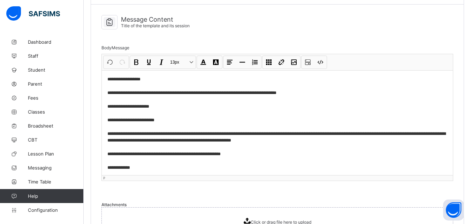 This screenshot has height=224, width=471. What do you see at coordinates (56, 140) in the screenshot?
I see `span: CBT` at bounding box center [56, 140].